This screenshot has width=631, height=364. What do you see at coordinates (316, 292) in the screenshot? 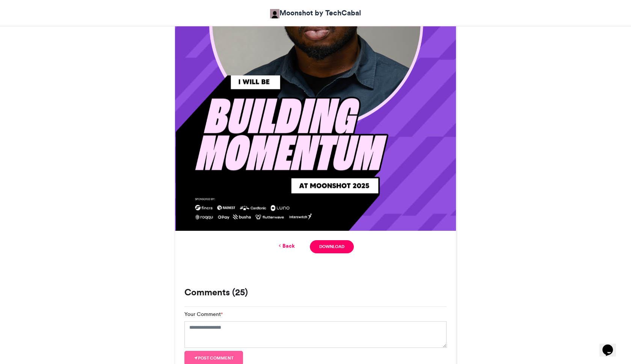
I see `h3: Comments (25)` at bounding box center [316, 292].